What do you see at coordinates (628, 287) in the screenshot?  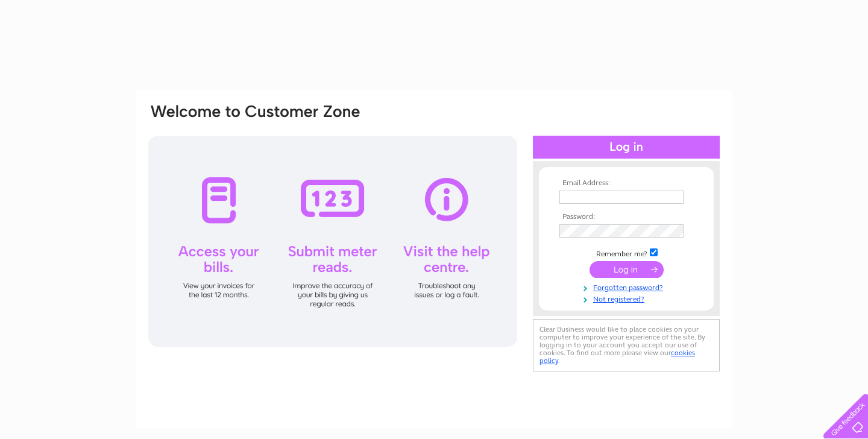 I see `a: Forgotten password?` at bounding box center [628, 287].